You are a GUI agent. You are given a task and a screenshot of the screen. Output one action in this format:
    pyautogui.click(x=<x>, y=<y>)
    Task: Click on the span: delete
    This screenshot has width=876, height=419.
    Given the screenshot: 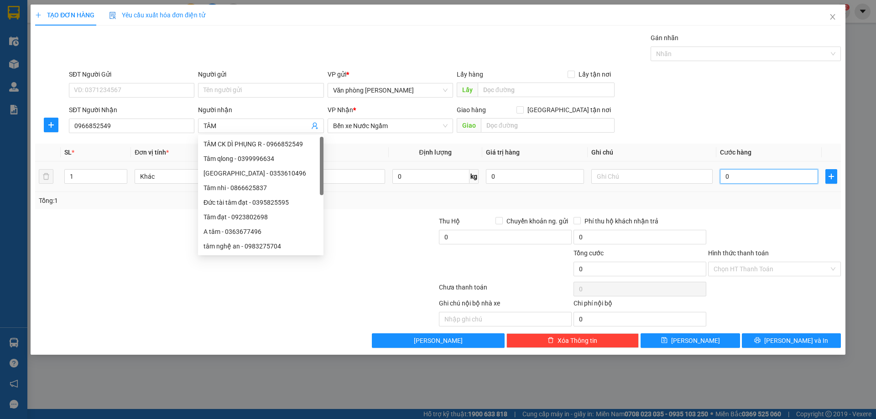 What is the action you would take?
    pyautogui.click(x=550, y=341)
    